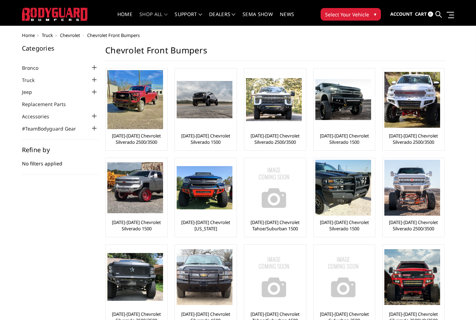  I want to click on span: Select Your Vehicle, so click(347, 14).